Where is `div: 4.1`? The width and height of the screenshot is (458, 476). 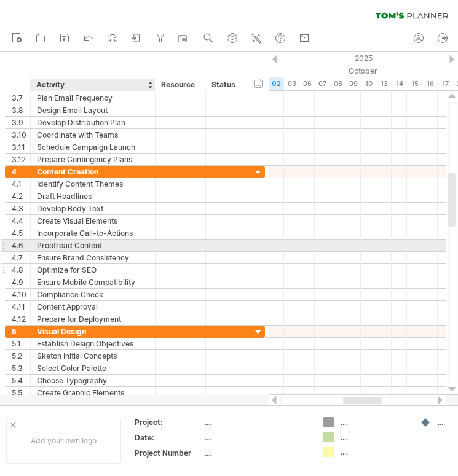 div: 4.1 is located at coordinates (21, 184).